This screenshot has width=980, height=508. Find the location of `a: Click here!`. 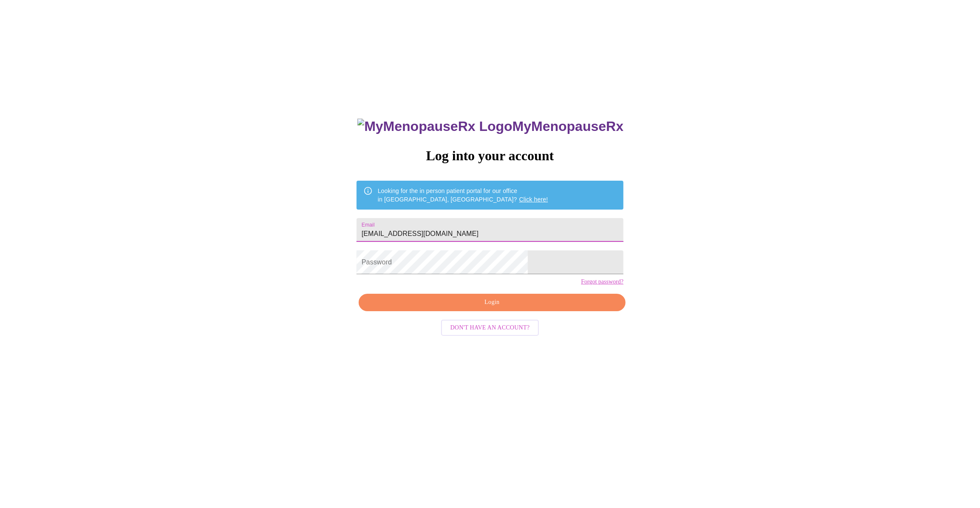

a: Click here! is located at coordinates (534, 199).